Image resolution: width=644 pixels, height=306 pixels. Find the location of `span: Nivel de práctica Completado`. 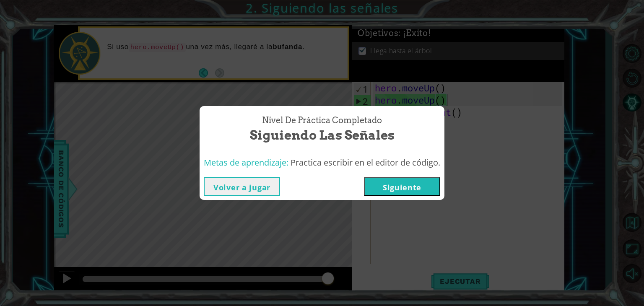

span: Nivel de práctica Completado is located at coordinates (322, 120).